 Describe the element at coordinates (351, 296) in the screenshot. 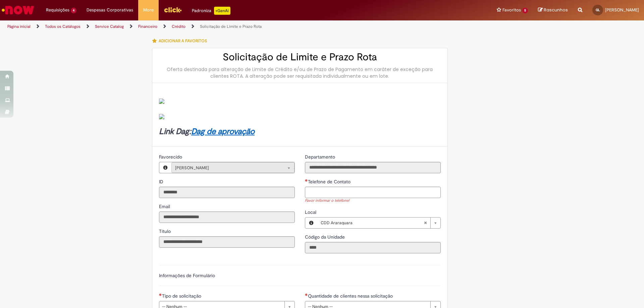

I see `span: Quantidade de clientes nessa solicitação` at that location.